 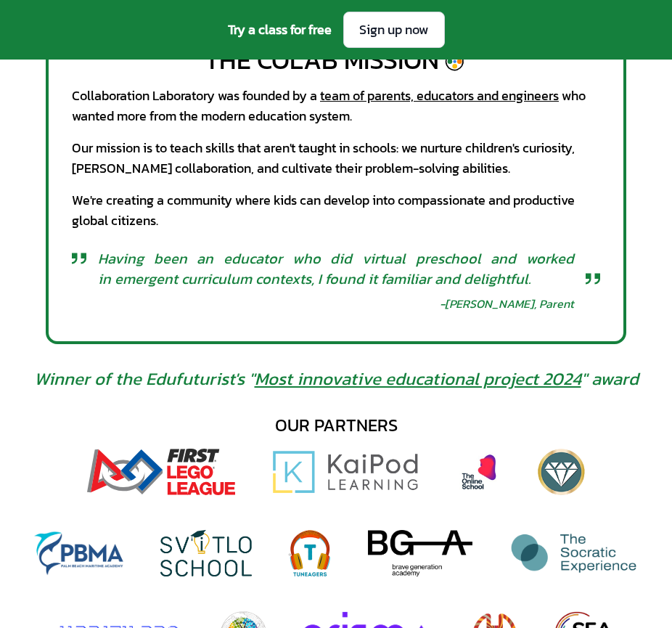 What do you see at coordinates (160, 472) in the screenshot?
I see `img: FIRST Lego League` at bounding box center [160, 472].